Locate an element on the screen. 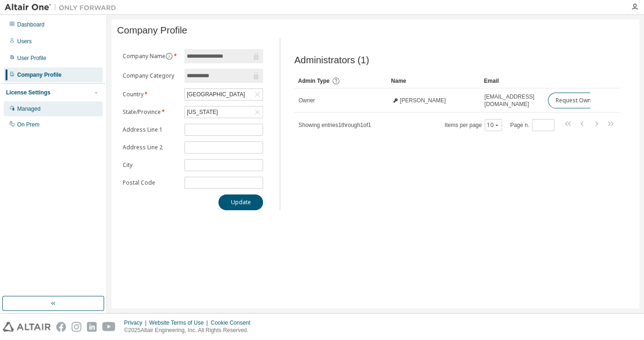  span: Company Profile is located at coordinates (152, 30).